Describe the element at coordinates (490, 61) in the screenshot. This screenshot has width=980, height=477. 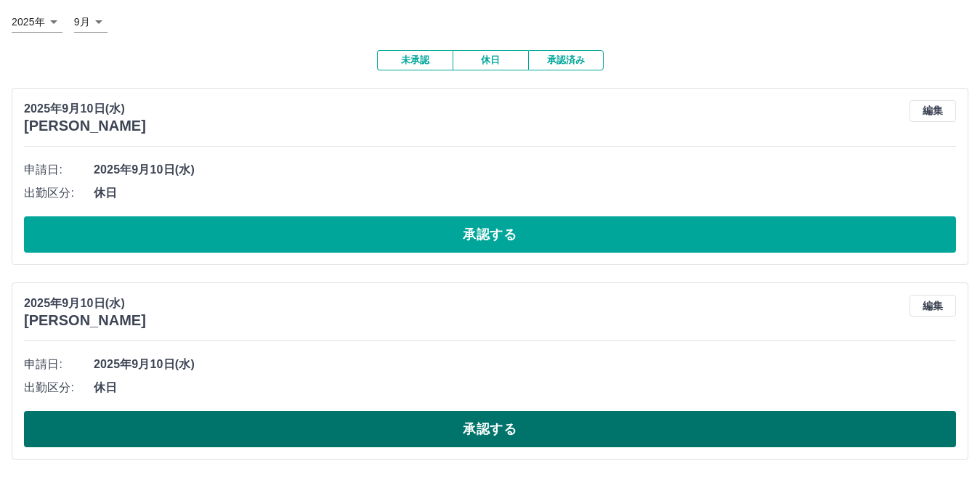
I see `button: 休日` at that location.